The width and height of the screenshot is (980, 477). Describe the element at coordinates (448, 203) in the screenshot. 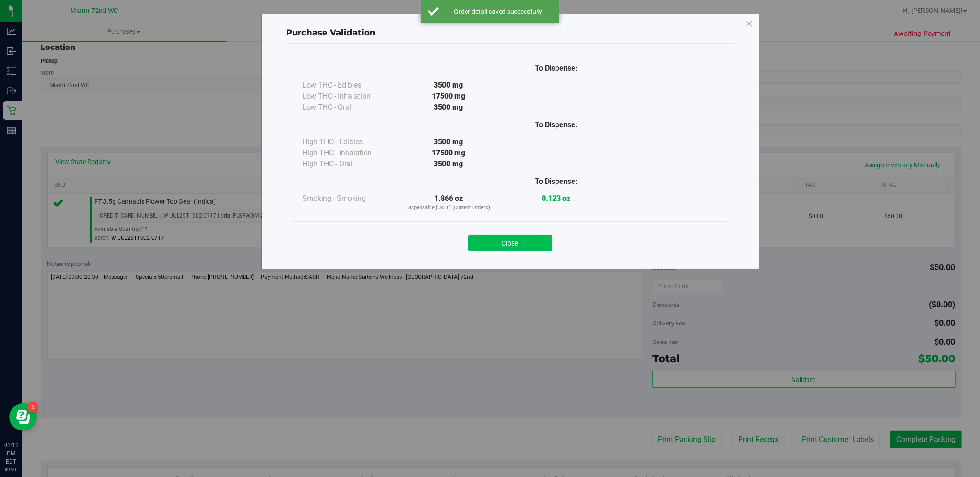

I see `div: 1.866 oz` at that location.